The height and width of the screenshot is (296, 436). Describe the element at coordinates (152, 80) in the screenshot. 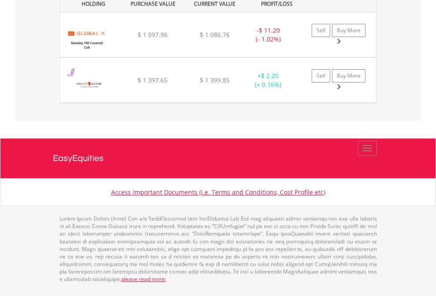

I see `span: $ 1 397.65` at that location.